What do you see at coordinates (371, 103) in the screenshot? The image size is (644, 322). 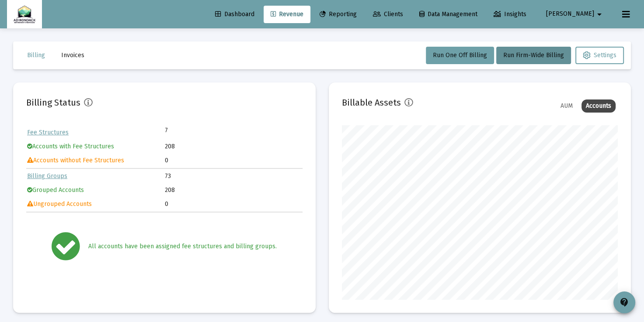 I see `h2: Billable Assets` at bounding box center [371, 103].